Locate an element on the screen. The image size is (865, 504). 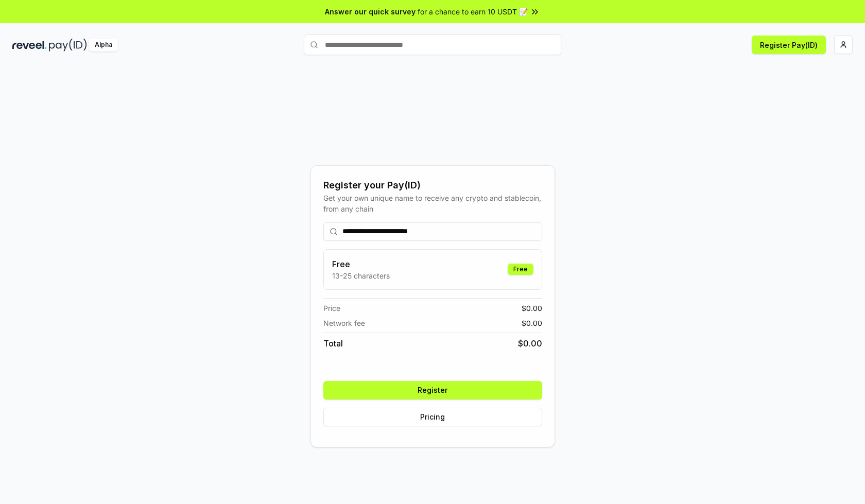
p: 13-25 characters is located at coordinates (361, 275).